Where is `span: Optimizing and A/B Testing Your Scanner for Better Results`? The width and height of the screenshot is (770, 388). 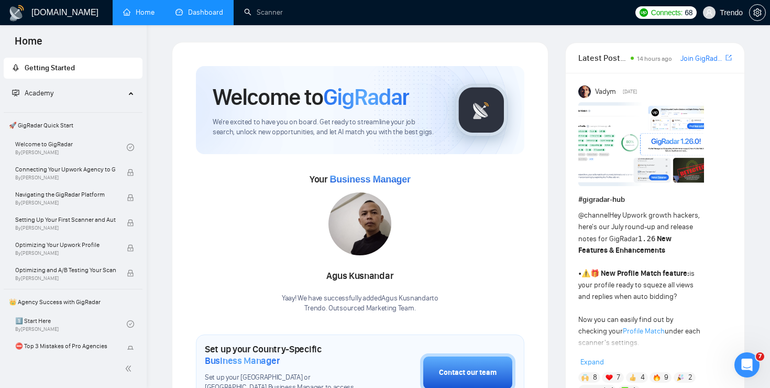 span: Optimizing and A/B Testing Your Scanner for Better Results is located at coordinates (65, 270).